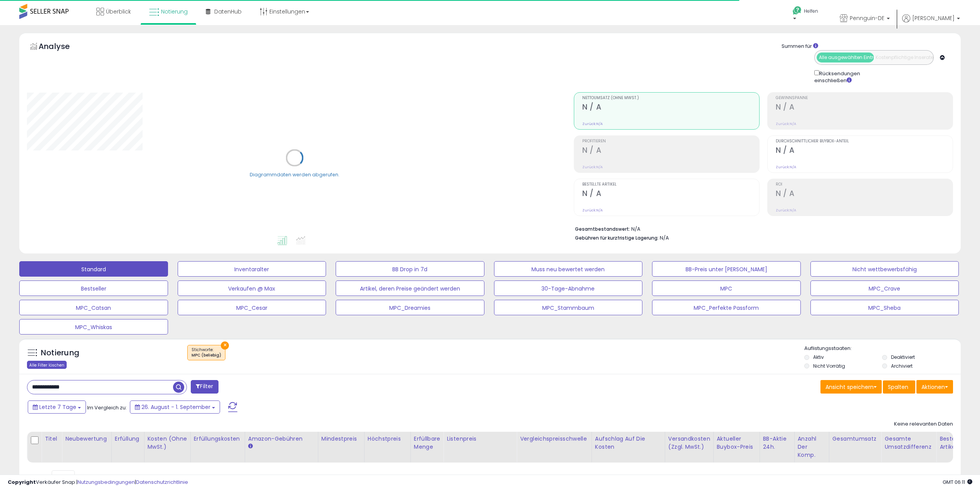 Image resolution: width=980 pixels, height=490 pixels. What do you see at coordinates (56, 407) in the screenshot?
I see `button: Letzte 7 Tage` at bounding box center [56, 407].